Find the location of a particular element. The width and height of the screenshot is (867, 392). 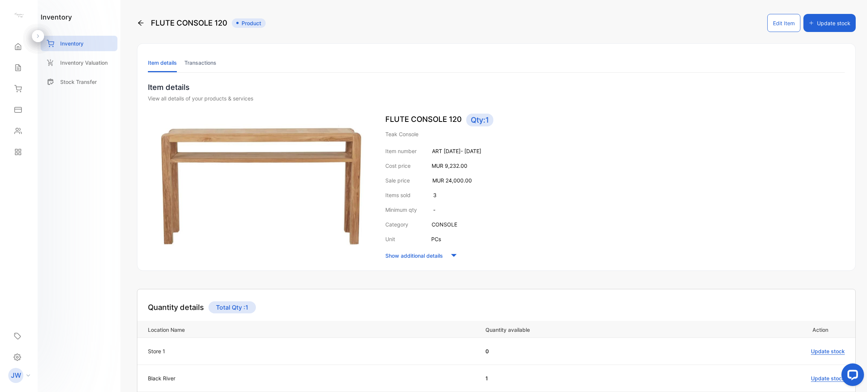

p: Black River is located at coordinates (161, 378).